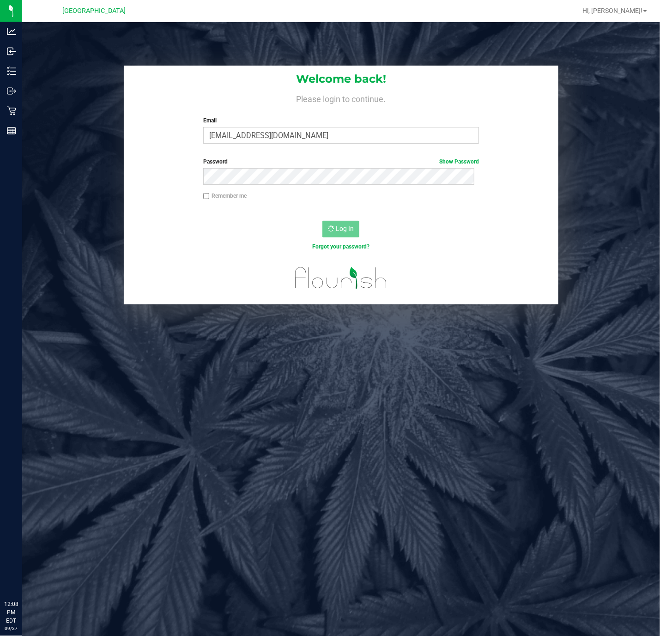 Image resolution: width=660 pixels, height=636 pixels. Describe the element at coordinates (12, 71) in the screenshot. I see `inline-svg: Inventory` at that location.